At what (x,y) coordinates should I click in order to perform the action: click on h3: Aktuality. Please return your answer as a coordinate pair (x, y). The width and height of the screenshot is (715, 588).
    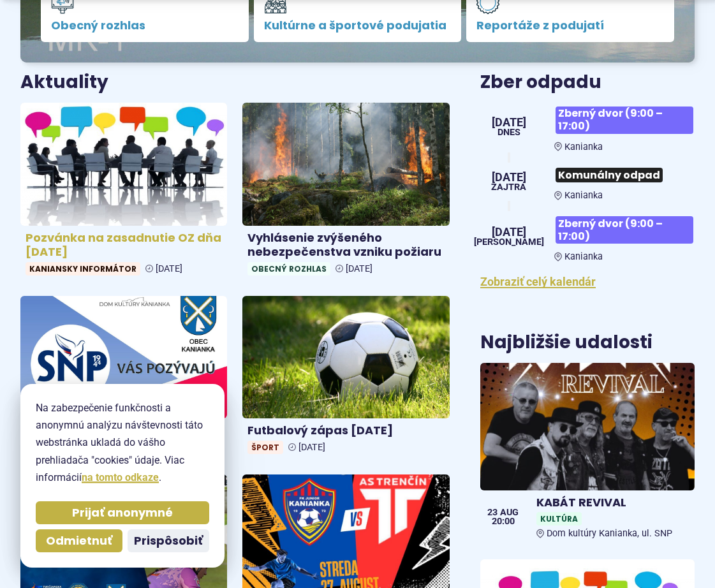
    Looking at the image, I should click on (64, 82).